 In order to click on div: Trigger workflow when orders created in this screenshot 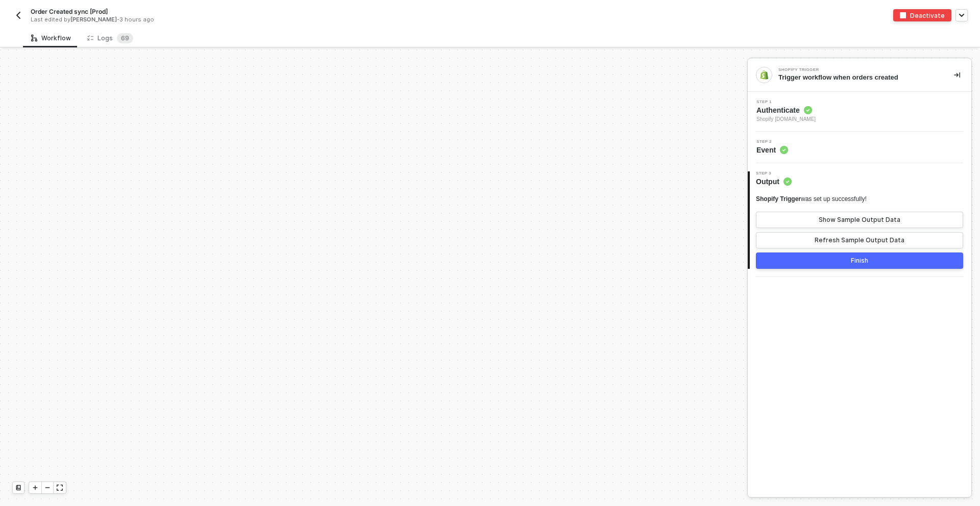, I will do `click(858, 78)`.